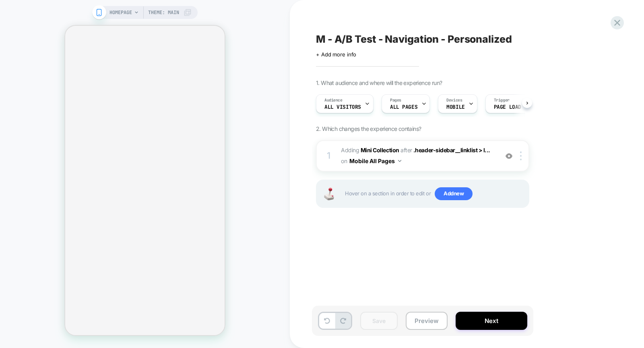 The image size is (644, 348). Describe the element at coordinates (379, 83) in the screenshot. I see `span: 1. What audience and where will the experience run?` at that location.